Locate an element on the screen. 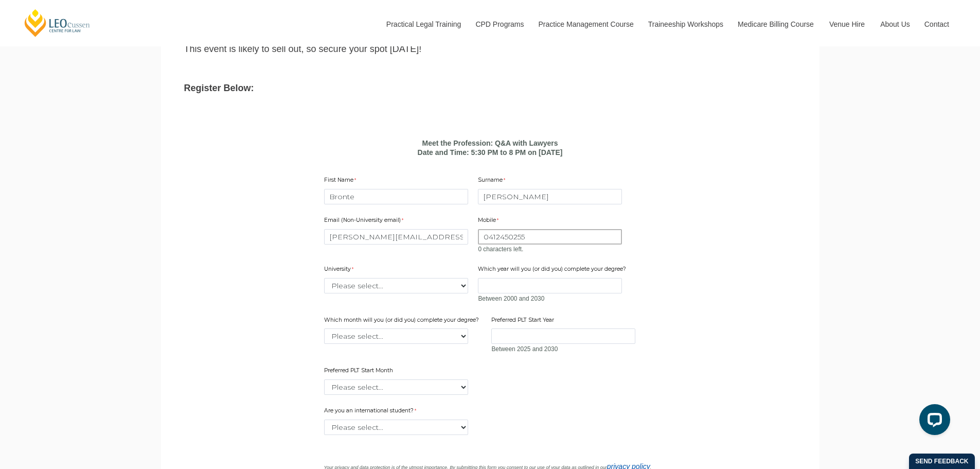  a: Medicare Billing Course is located at coordinates (776, 24).